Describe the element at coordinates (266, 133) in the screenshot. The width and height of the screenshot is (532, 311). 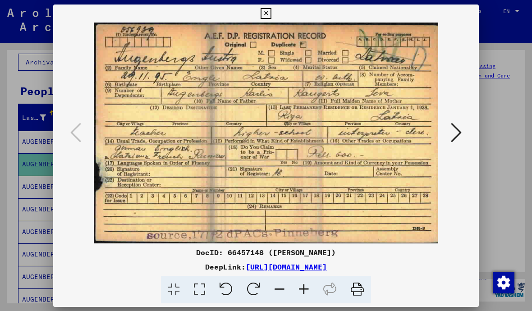
I see `img: 001.jpg` at that location.